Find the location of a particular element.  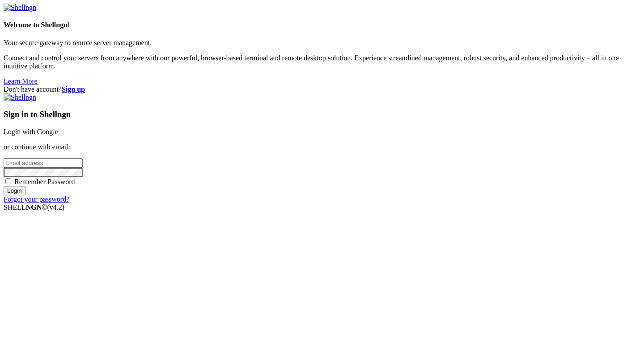

p: Connect and control your servers from anywhere with our powerful, browser-based terminal and remo... is located at coordinates (322, 62).